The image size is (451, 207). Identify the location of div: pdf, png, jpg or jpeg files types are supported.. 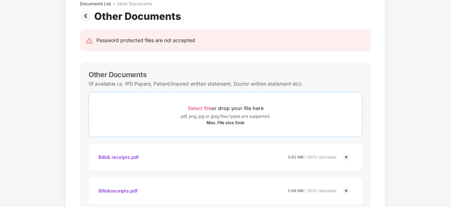
(226, 116).